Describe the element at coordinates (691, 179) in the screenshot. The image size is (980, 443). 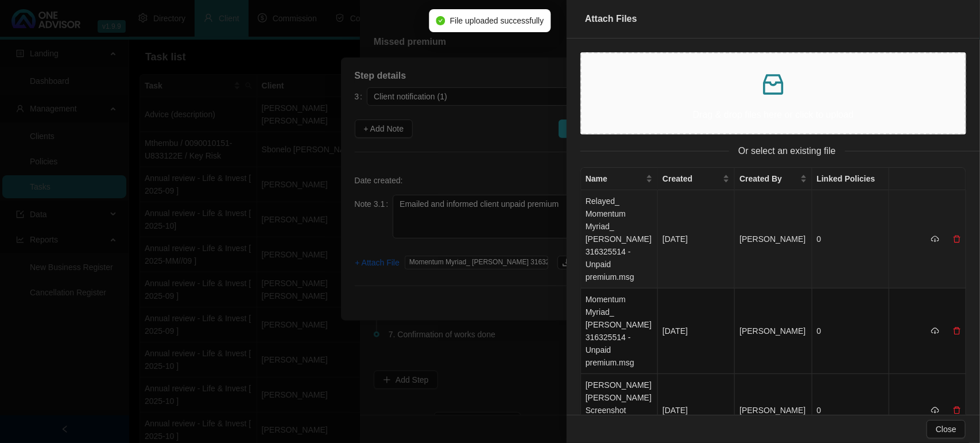
I see `span: Created` at that location.